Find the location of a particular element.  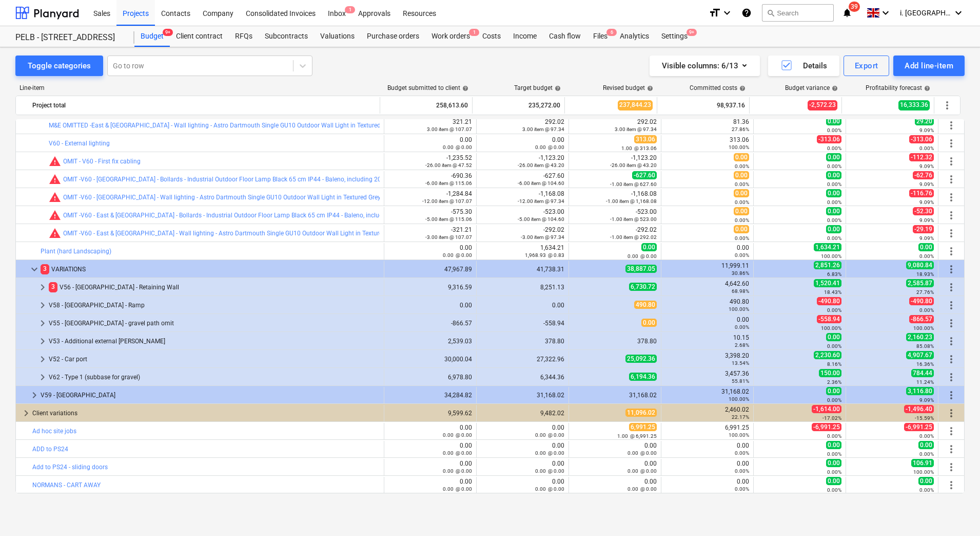

small: -26.00 item @ 47.52 is located at coordinates (449, 165).